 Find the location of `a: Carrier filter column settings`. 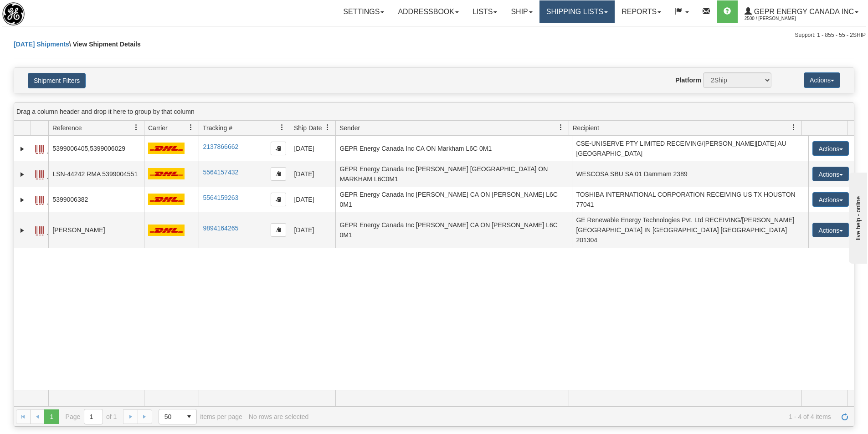

a: Carrier filter column settings is located at coordinates (191, 128).